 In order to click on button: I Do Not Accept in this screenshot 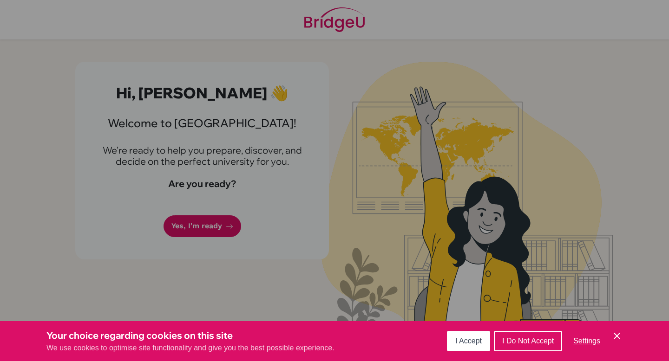, I will do `click(528, 341)`.